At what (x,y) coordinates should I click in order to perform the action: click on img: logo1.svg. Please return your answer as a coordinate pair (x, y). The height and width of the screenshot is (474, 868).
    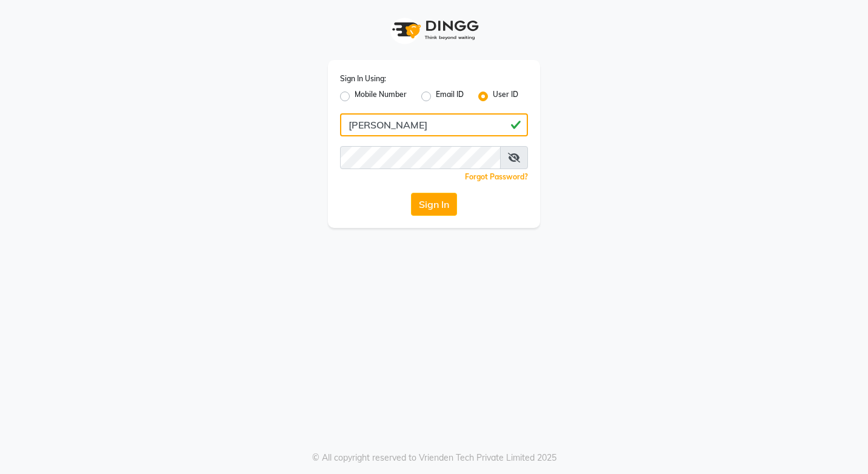
    Looking at the image, I should click on (434, 30).